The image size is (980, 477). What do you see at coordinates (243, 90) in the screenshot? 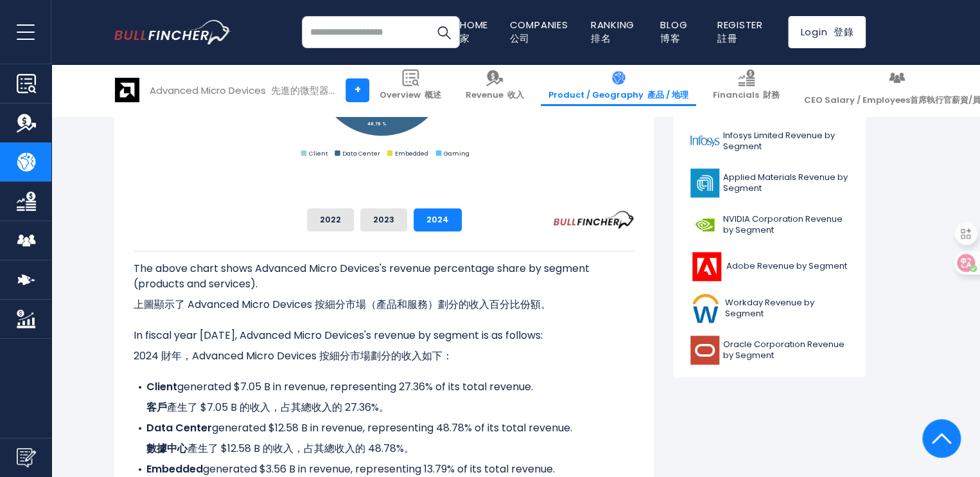
I see `div: Advanced Micro Devices` at bounding box center [243, 90].